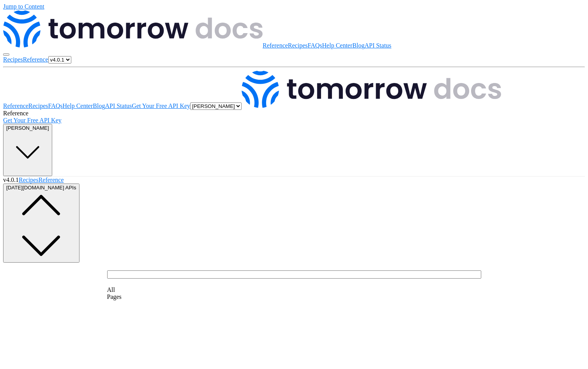 The width and height of the screenshot is (588, 369). I want to click on div: All, so click(302, 290).